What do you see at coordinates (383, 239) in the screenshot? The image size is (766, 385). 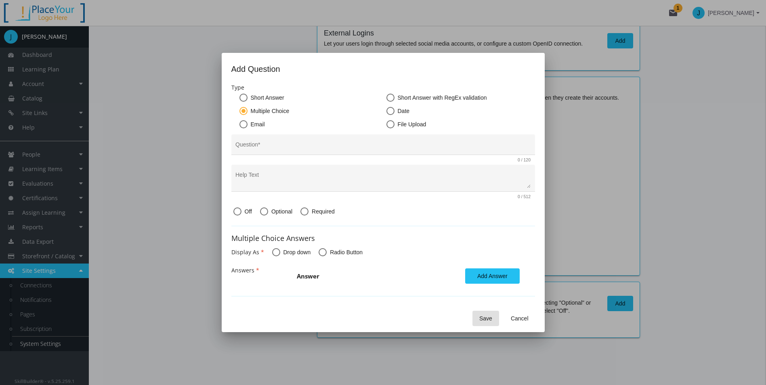 I see `h2: Multiple Choice Answers` at bounding box center [383, 239].